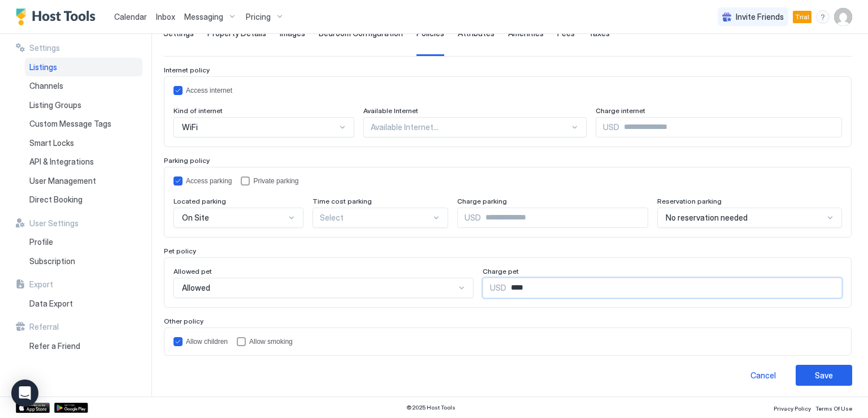 This screenshot has height=418, width=868. What do you see at coordinates (276, 181) in the screenshot?
I see `div: Private parking` at bounding box center [276, 181].